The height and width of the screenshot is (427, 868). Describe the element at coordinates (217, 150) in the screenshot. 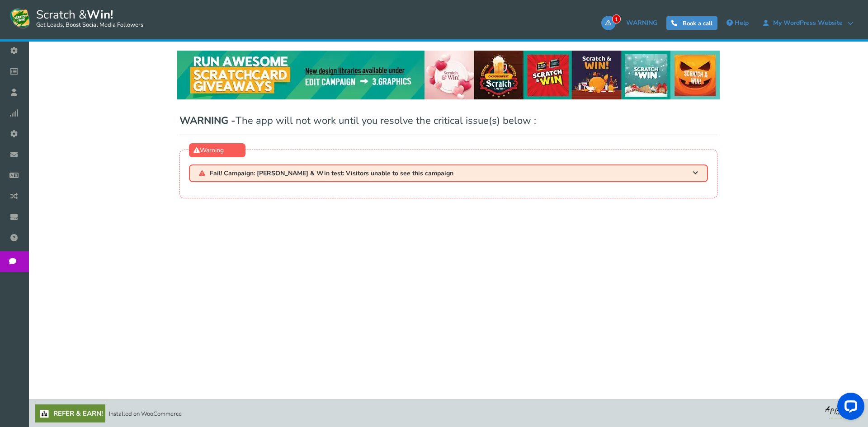

I see `div: Warning` at that location.